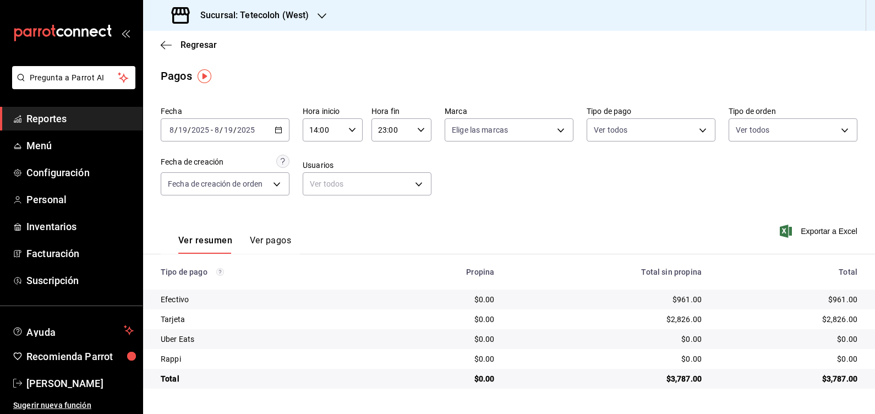 This screenshot has height=414, width=875. I want to click on div: Uber Eats, so click(266, 339).